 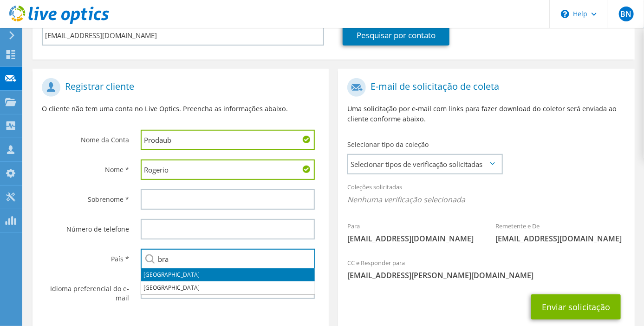 What do you see at coordinates (85, 227) in the screenshot?
I see `label: Número de telefone` at bounding box center [85, 227].